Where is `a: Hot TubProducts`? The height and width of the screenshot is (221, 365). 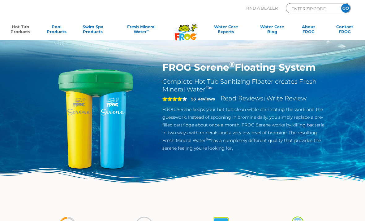 a: Hot TubProducts is located at coordinates (20, 30).